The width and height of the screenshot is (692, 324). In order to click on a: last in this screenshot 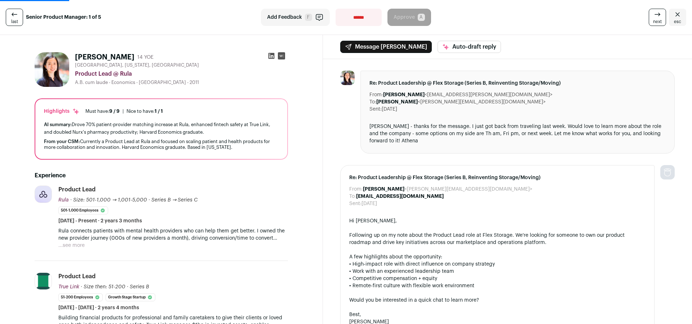, I will do `click(14, 17)`.